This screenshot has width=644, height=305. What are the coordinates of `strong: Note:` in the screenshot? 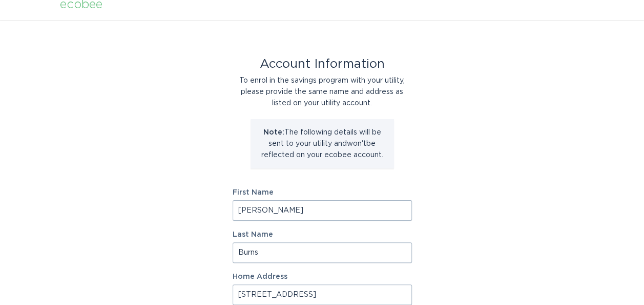 It's located at (274, 132).